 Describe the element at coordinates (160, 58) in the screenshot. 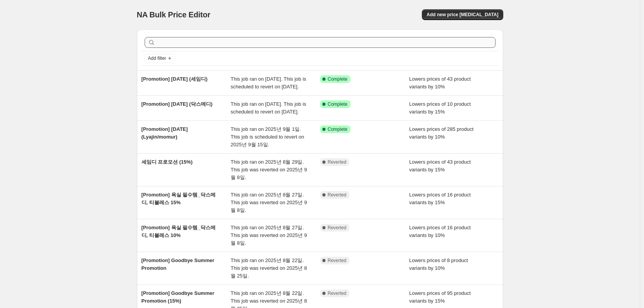

I see `button: Add filter` at that location.